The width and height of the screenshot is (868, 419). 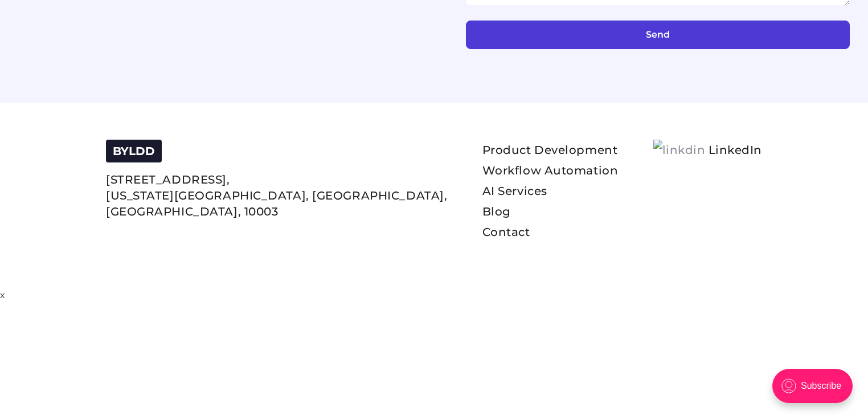 What do you see at coordinates (680, 150) in the screenshot?
I see `img: linkdin` at bounding box center [680, 150].